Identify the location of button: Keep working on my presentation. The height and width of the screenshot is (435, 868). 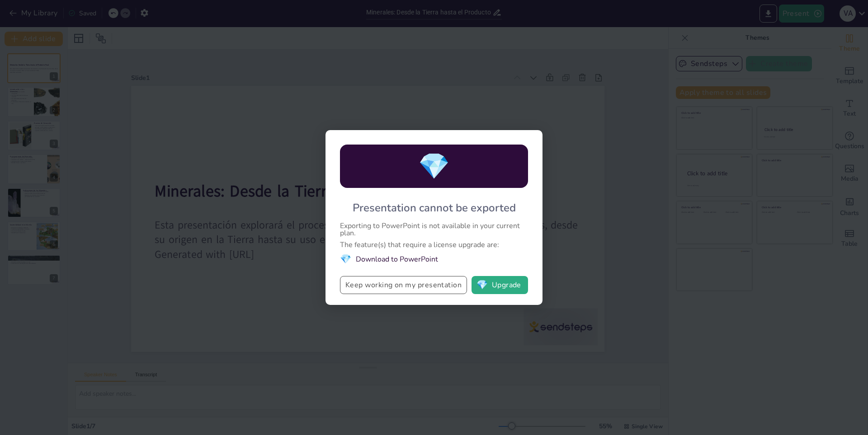
(403, 285).